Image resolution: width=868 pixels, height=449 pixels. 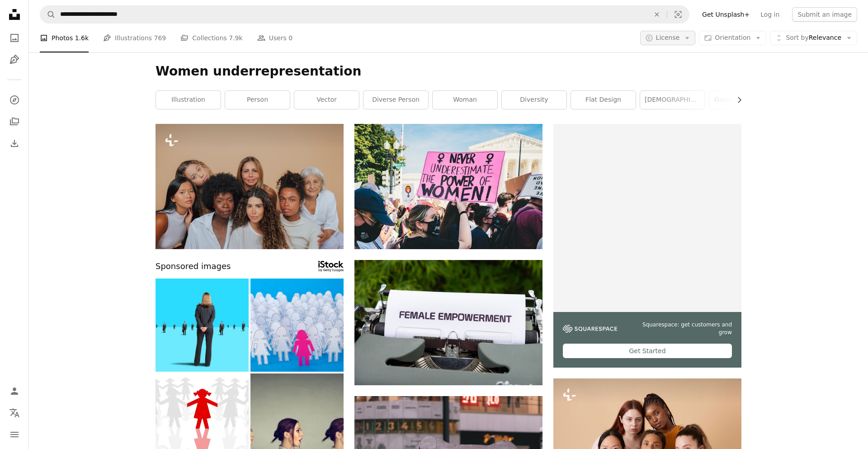 What do you see at coordinates (647, 351) in the screenshot?
I see `div: Get Started` at bounding box center [647, 351].